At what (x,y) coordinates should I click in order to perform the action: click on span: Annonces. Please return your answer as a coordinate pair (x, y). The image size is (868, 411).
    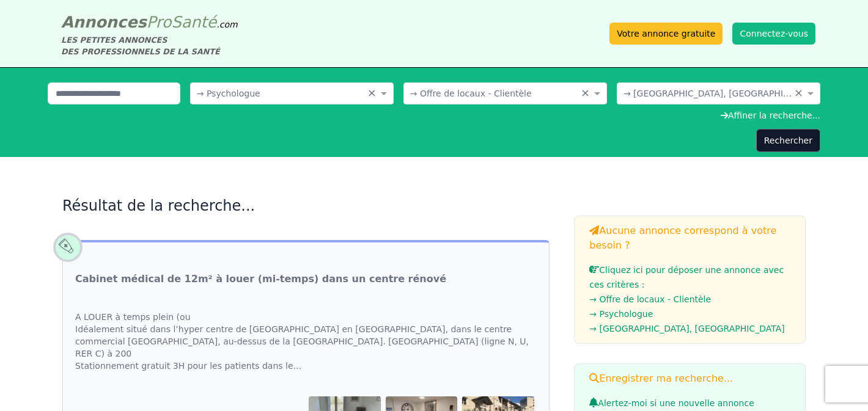
    Looking at the image, I should click on (104, 22).